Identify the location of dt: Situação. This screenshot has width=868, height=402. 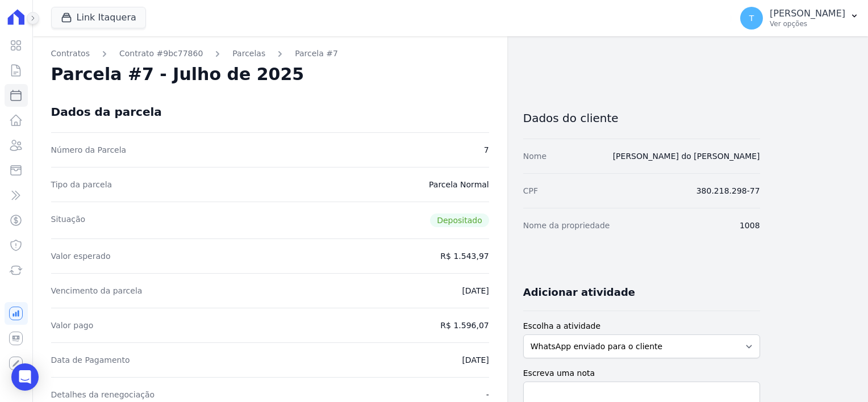
(68, 220).